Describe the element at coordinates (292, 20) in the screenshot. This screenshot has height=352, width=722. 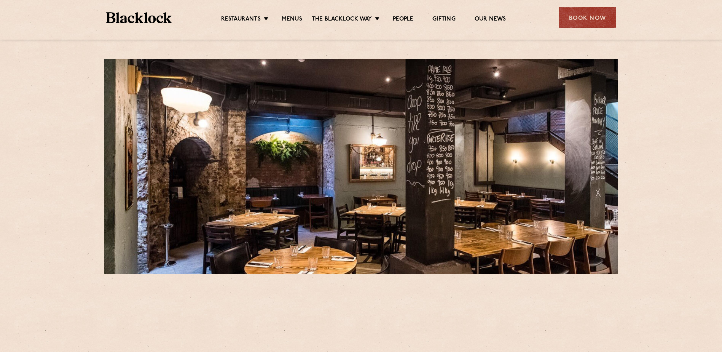
I see `a: Menus` at that location.